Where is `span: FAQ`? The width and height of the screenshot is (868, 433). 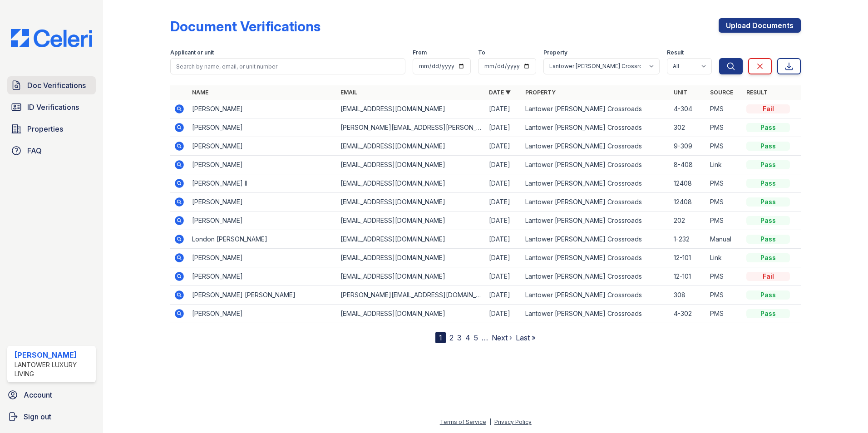 span: FAQ is located at coordinates (34, 150).